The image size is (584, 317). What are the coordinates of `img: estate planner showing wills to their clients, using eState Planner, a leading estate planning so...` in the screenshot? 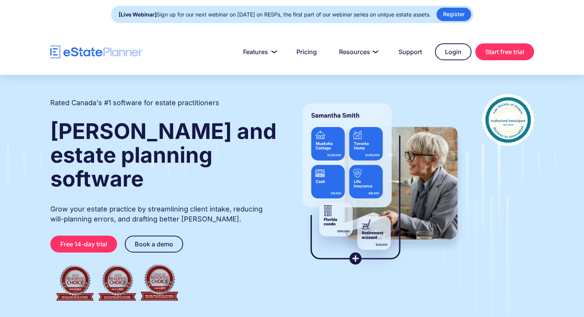 It's located at (380, 184).